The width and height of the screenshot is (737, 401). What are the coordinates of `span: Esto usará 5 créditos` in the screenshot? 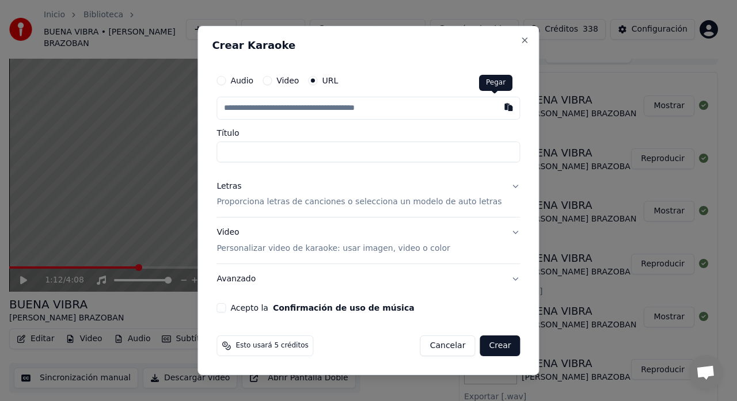 It's located at (272, 346).